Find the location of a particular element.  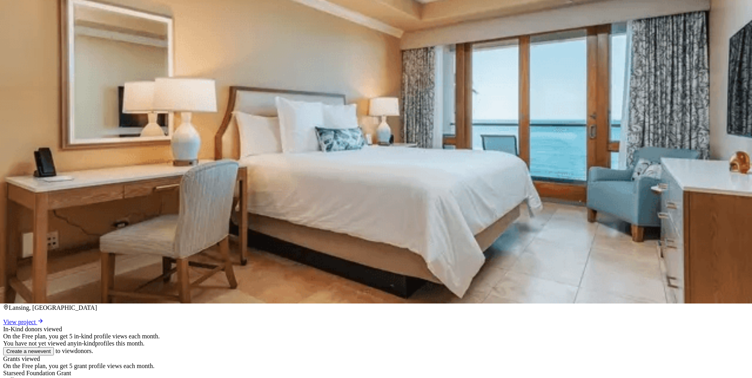

a: View project is located at coordinates (23, 322).